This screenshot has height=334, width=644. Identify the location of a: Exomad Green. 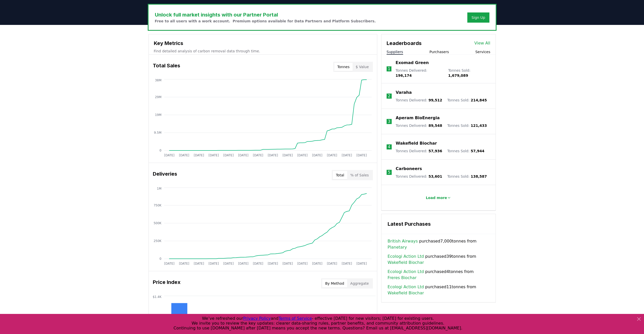
(412, 63).